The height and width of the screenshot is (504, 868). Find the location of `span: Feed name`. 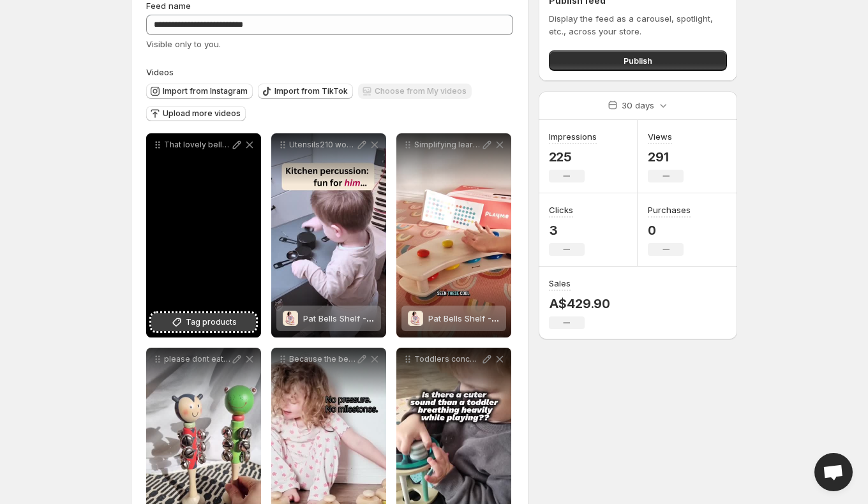

span: Feed name is located at coordinates (169, 6).